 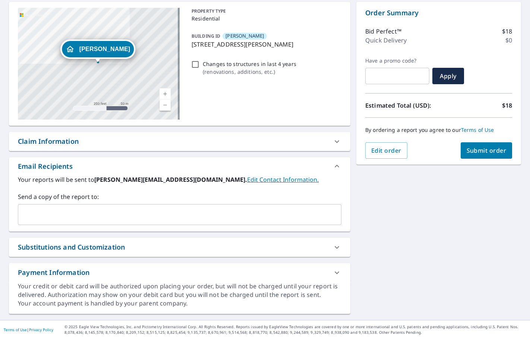 I want to click on label: Your reports will be sent to, so click(x=180, y=180).